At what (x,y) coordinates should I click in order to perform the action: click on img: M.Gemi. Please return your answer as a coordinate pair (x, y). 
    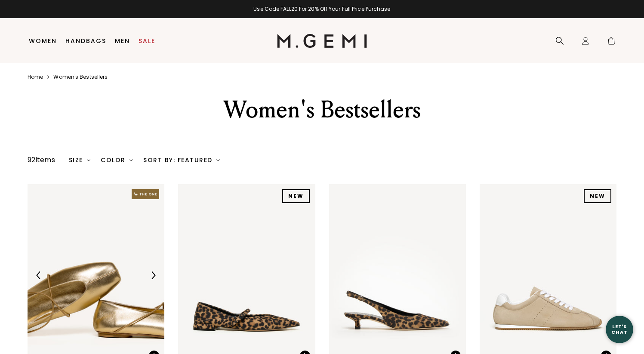
    Looking at the image, I should click on (322, 41).